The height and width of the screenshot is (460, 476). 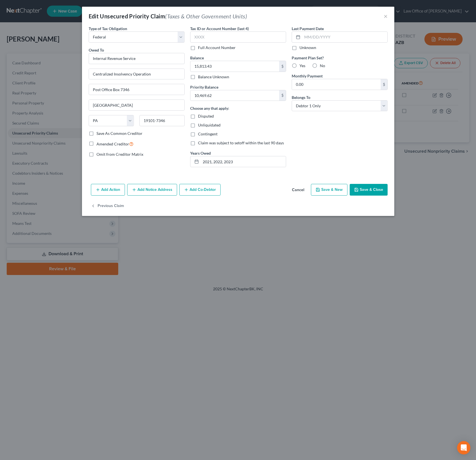 What do you see at coordinates (209, 108) in the screenshot?
I see `label: Choose any that apply:` at bounding box center [209, 108].